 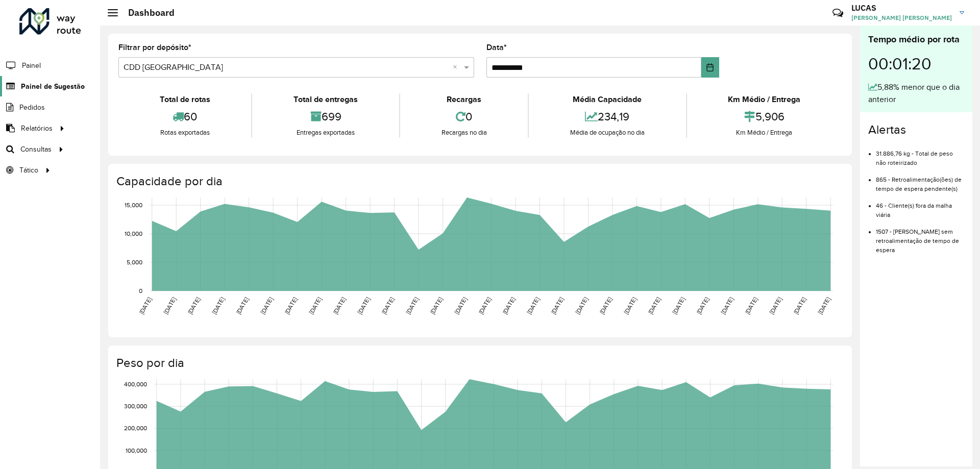 What do you see at coordinates (31, 65) in the screenshot?
I see `span: Painel` at bounding box center [31, 65].